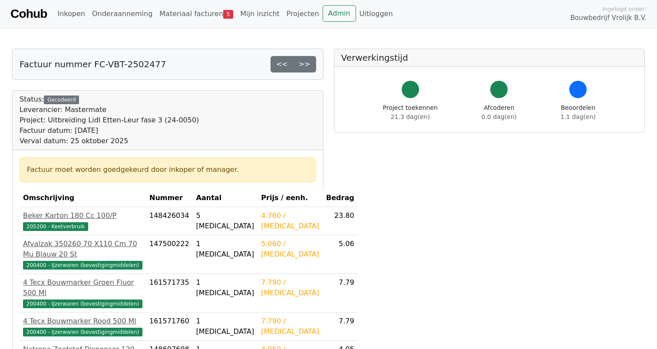  Describe the element at coordinates (260, 14) in the screenshot. I see `a: Mijn inzicht` at that location.